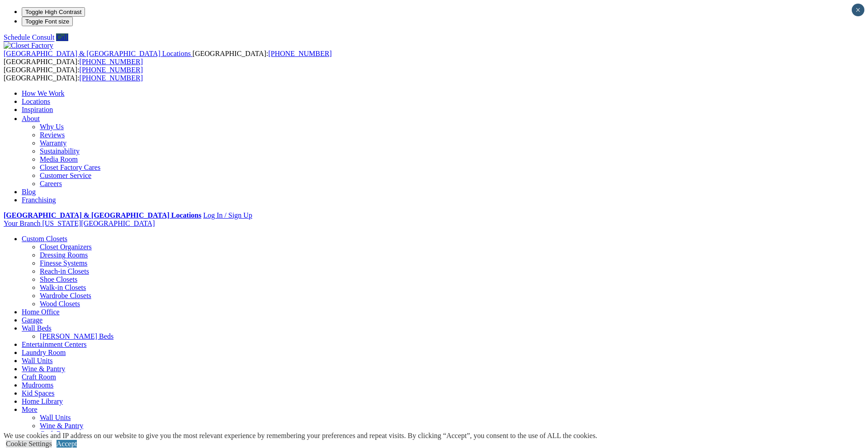 This screenshot has width=868, height=448. I want to click on span: Toggle Font size, so click(47, 21).